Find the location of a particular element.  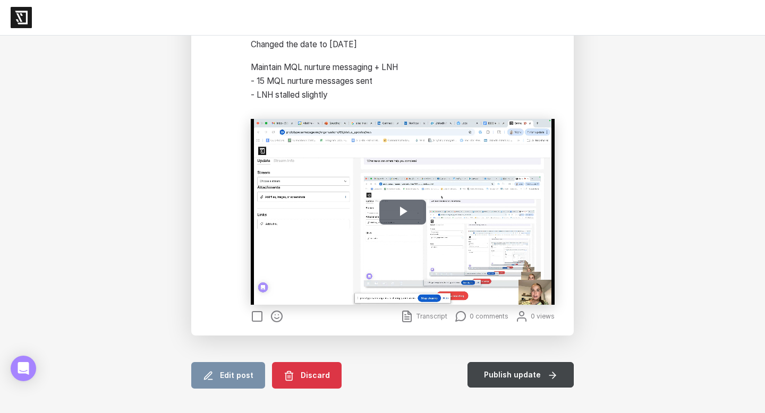

span: Discard is located at coordinates (315, 375).